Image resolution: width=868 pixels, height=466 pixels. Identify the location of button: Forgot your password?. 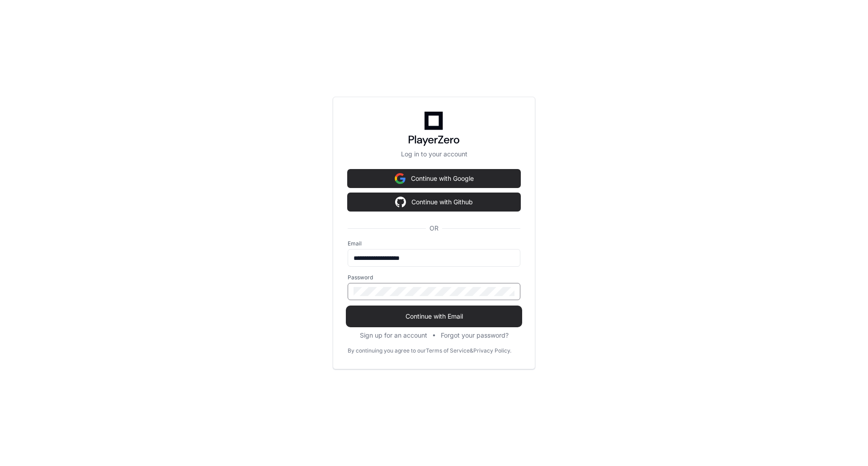
(475, 336).